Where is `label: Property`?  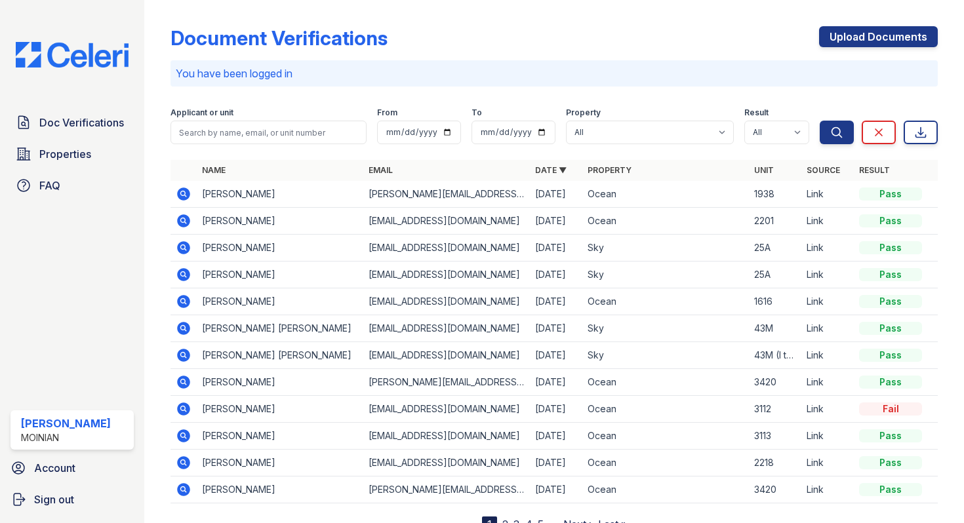
label: Property is located at coordinates (583, 113).